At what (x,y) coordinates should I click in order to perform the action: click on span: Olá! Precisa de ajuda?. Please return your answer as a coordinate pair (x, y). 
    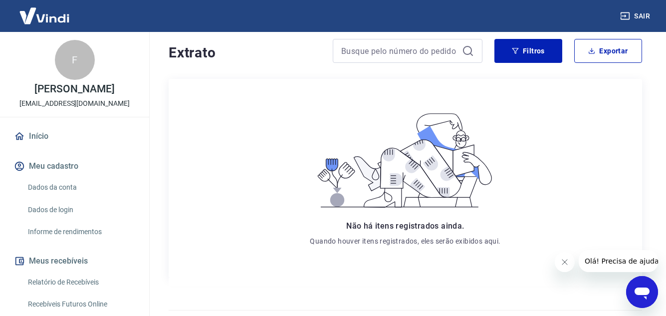
    Looking at the image, I should click on (45, 11).